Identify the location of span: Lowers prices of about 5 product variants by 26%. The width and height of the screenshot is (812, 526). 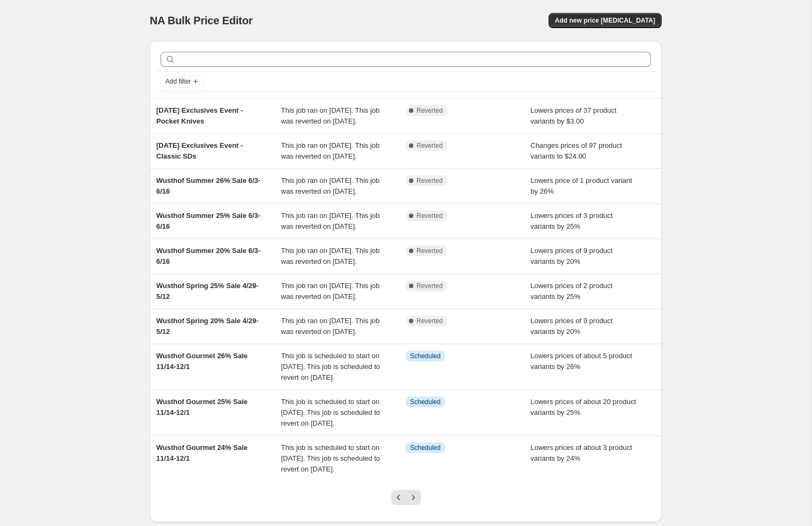
(581, 361).